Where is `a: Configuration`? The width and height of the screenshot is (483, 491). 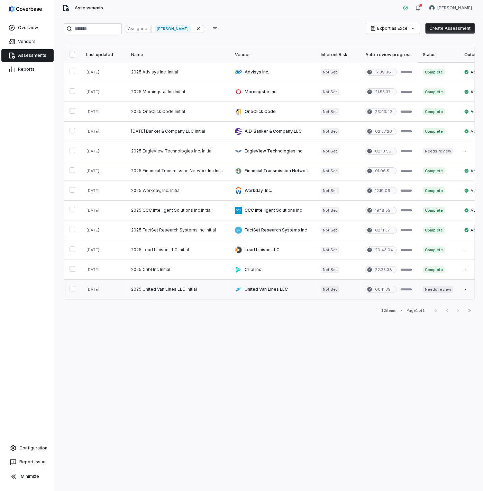 a: Configuration is located at coordinates (27, 448).